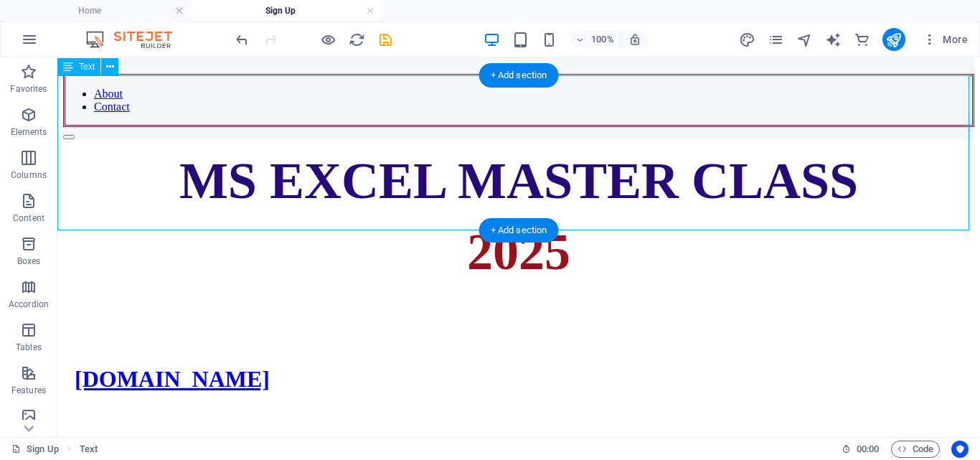 This screenshot has width=980, height=460. I want to click on button: design, so click(747, 39).